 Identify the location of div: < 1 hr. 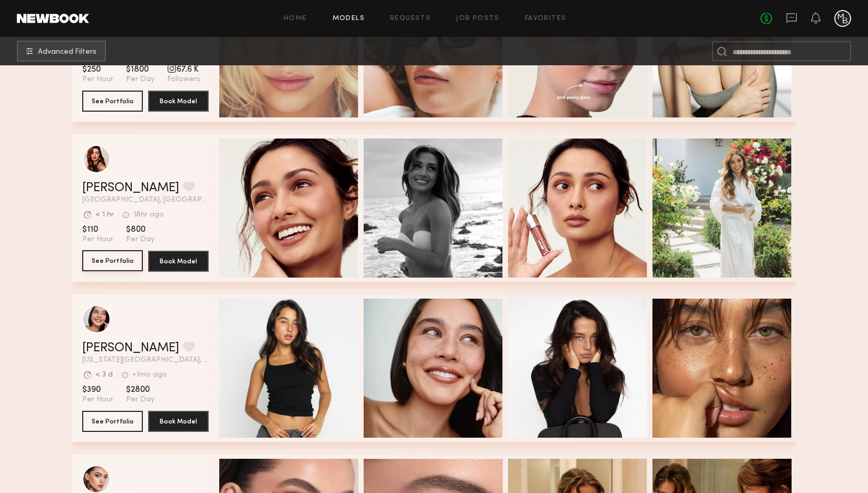
(104, 215).